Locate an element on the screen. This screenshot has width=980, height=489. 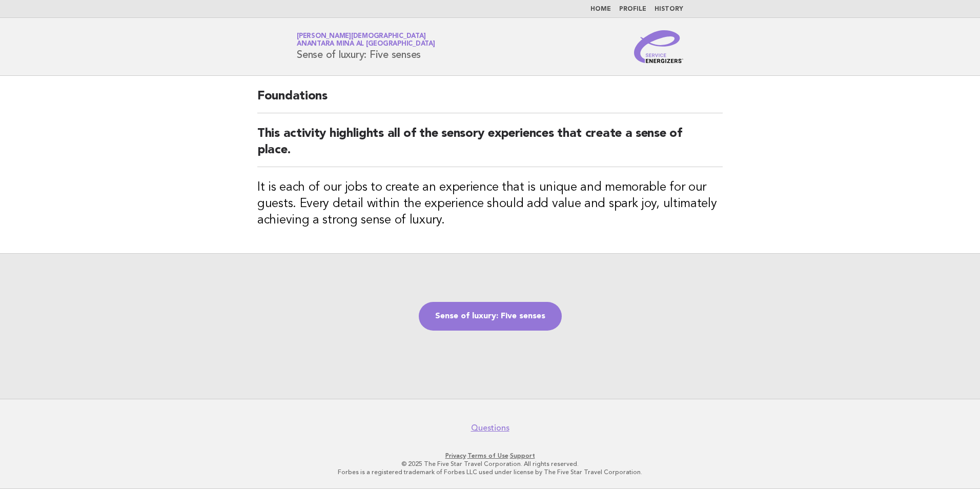
a: Privacy is located at coordinates (456, 456).